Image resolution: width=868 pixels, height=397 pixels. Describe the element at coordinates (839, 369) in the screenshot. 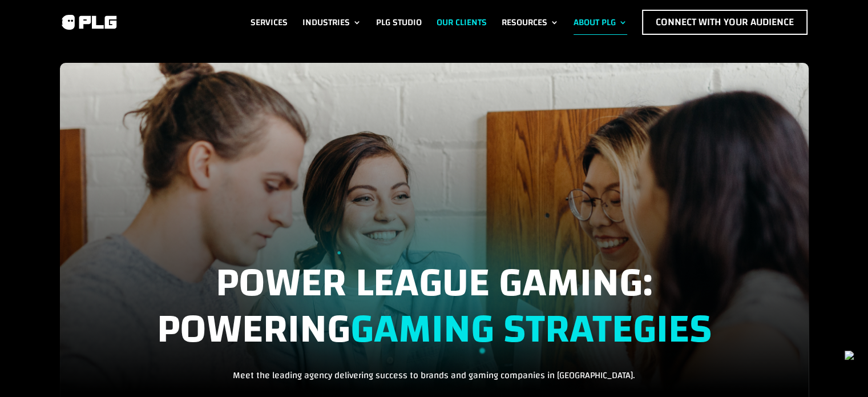

I see `div: Widżet czatu` at that location.